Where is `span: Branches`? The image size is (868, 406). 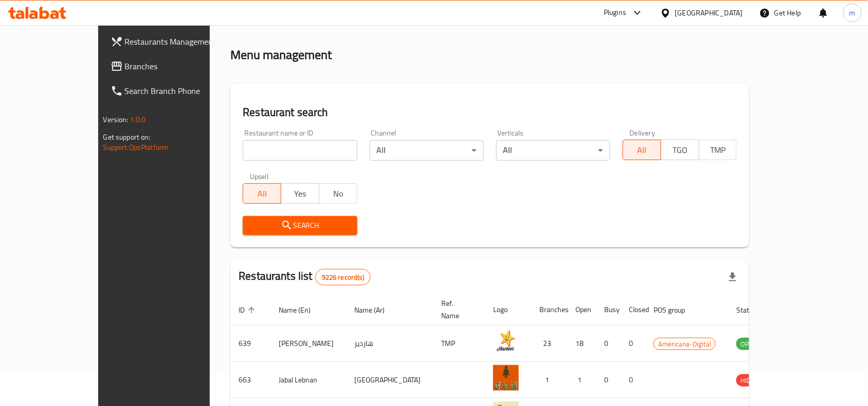
span: Branches is located at coordinates (180, 66).